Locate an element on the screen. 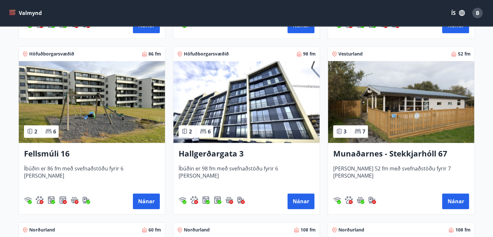 Image resolution: width=493 pixels, height=237 pixels. span: 7 is located at coordinates (364, 131).